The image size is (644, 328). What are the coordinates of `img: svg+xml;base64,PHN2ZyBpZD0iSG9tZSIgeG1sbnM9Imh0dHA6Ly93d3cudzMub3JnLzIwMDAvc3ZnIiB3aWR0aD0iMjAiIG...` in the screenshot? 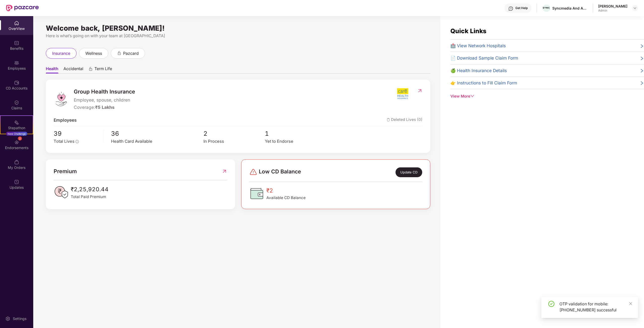 It's located at (16, 23).